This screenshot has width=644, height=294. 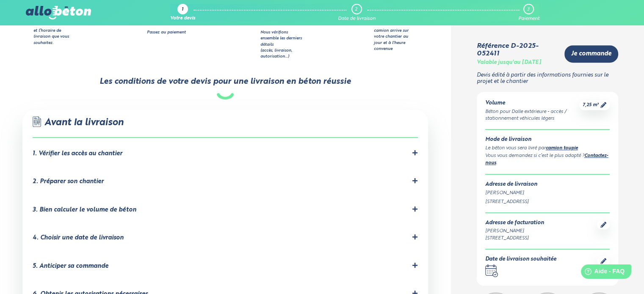 I want to click on div: A vos taloches ! Le camion arrive sur votre chantier au jour et à l'heure convenue, so click(x=395, y=37).